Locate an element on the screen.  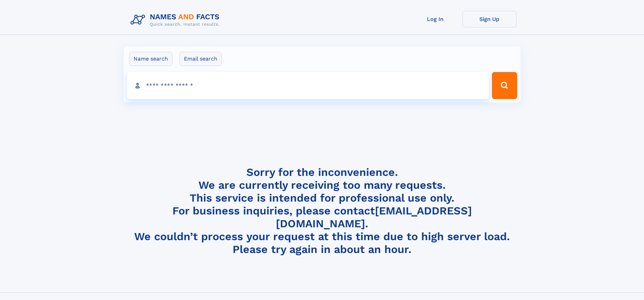
a: Log In is located at coordinates (435, 19).